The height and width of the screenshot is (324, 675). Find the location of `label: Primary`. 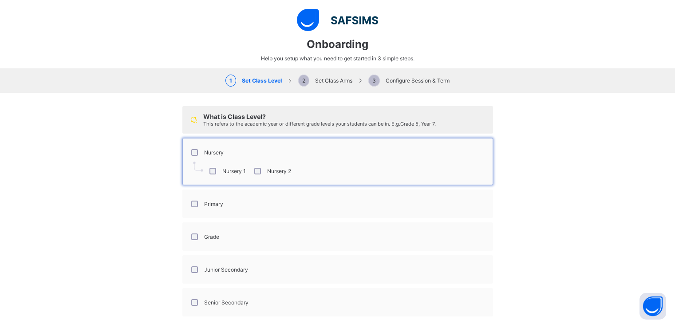

label: Primary is located at coordinates (214, 204).